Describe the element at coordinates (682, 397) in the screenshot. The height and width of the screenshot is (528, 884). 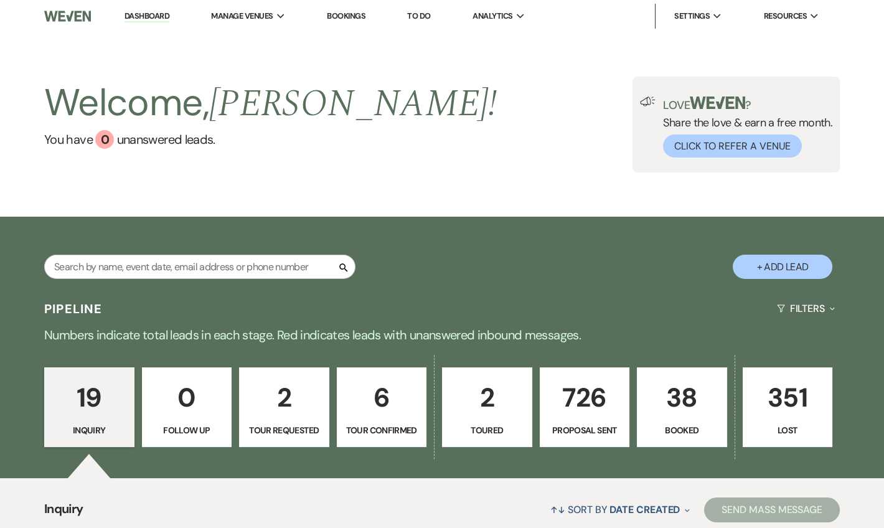
I see `p: 38` at that location.